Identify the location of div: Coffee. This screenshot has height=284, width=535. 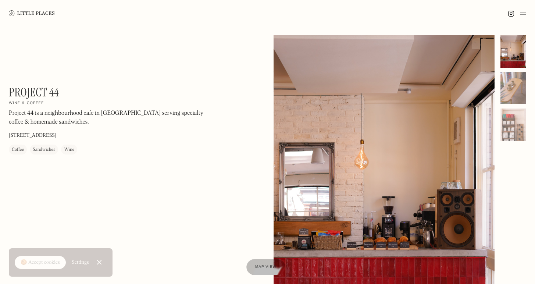
(18, 150).